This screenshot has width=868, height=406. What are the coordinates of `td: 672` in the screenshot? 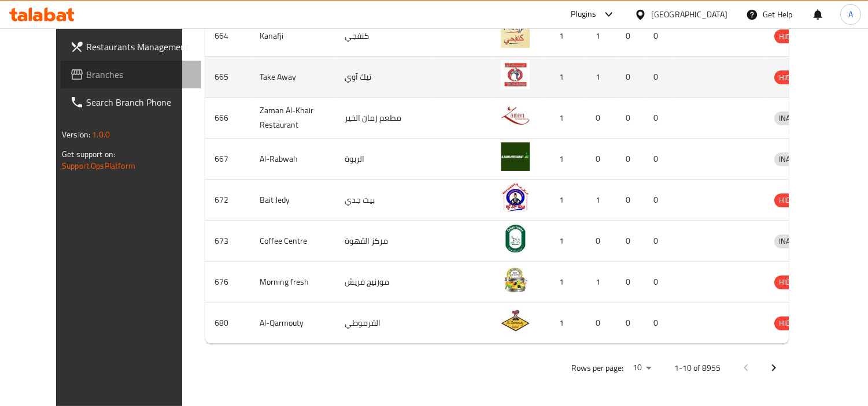 It's located at (228, 200).